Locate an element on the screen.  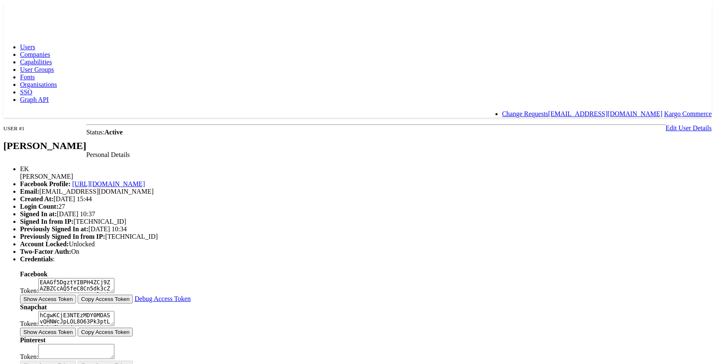
small: USER #1 is located at coordinates (14, 128).